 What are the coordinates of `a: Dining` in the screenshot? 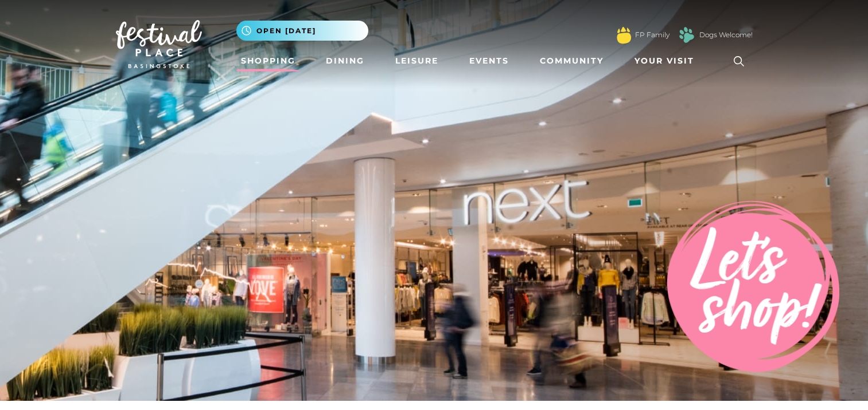 It's located at (345, 60).